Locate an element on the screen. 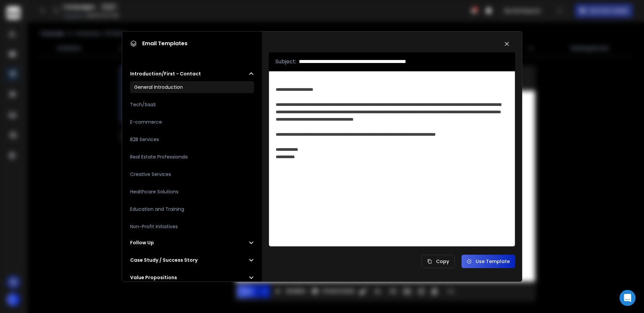 The image size is (644, 313). h3: E-commerce is located at coordinates (146, 122).